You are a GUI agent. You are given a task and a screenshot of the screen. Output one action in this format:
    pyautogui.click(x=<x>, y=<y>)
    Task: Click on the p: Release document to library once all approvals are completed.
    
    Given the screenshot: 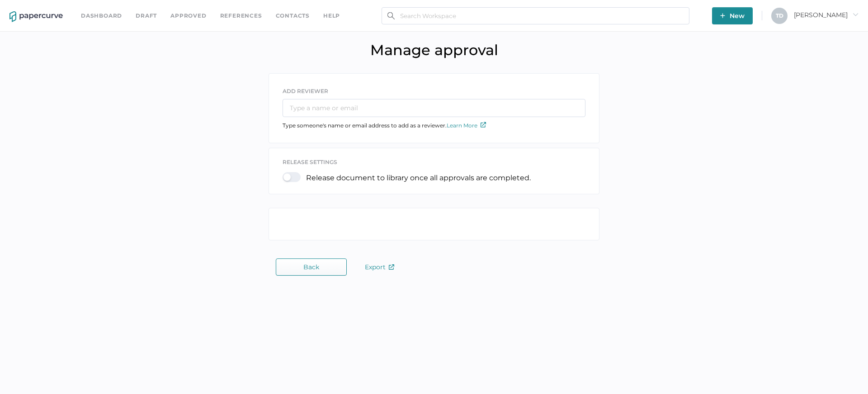 What is the action you would take?
    pyautogui.click(x=419, y=178)
    